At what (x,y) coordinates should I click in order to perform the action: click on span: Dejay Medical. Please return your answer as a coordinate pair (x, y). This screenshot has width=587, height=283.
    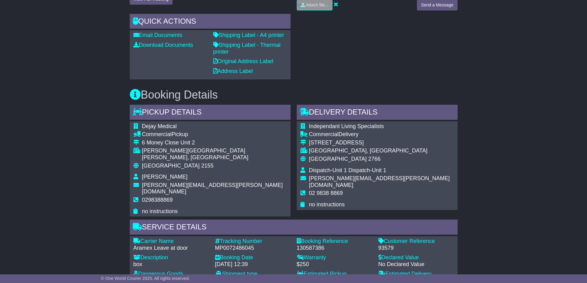
    Looking at the image, I should click on (159, 126).